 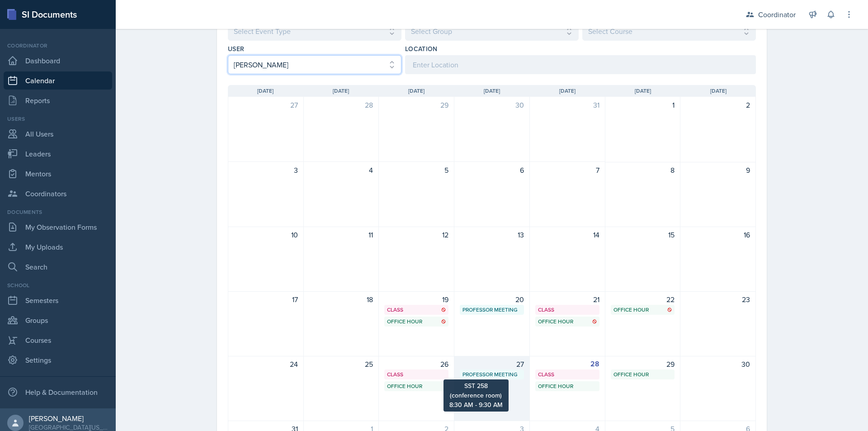 I want to click on div: 10, so click(x=266, y=235).